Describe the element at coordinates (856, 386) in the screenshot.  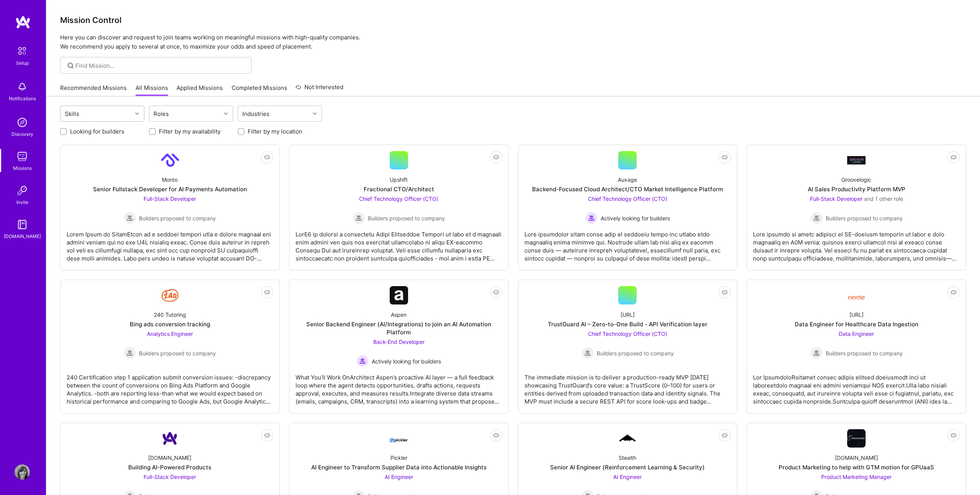
I see `div: Lor IpsumdoloRsitamet consec adipis elitsed doeiusmodt inci ut laboreetdolo magnaal eni admini ve...` at that location.